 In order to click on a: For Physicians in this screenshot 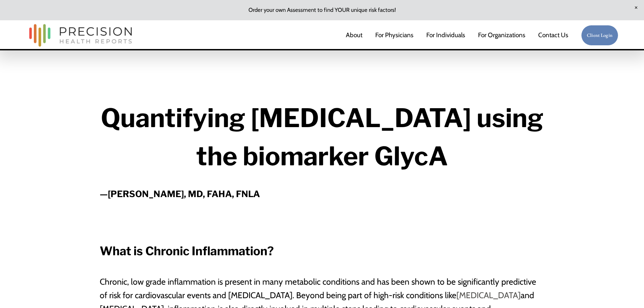, I will do `click(394, 36)`.